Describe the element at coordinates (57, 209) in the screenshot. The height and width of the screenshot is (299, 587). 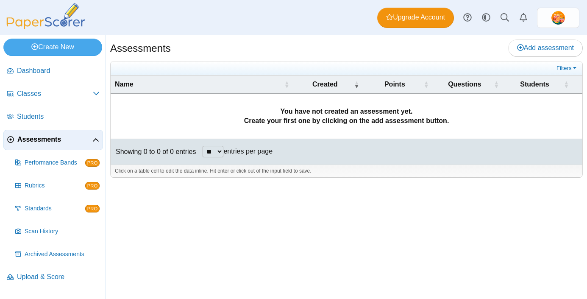
I see `a: Standards PRO` at that location.